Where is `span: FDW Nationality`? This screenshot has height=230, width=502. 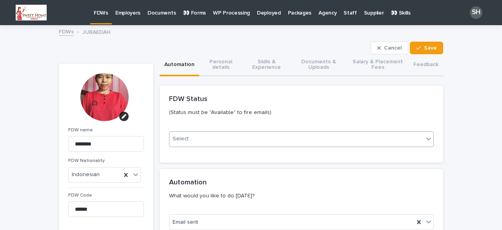 span: FDW Nationality is located at coordinates (86, 161).